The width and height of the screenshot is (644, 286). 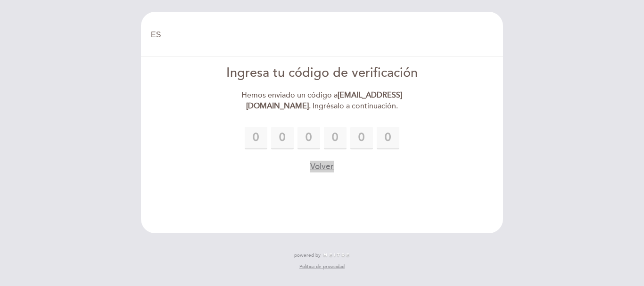 What do you see at coordinates (322, 166) in the screenshot?
I see `button: Volver` at bounding box center [322, 166].